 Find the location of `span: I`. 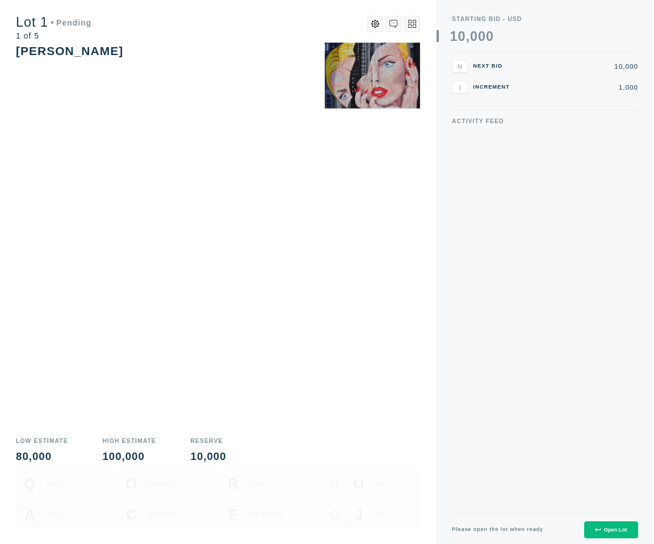

span: I is located at coordinates (460, 87).